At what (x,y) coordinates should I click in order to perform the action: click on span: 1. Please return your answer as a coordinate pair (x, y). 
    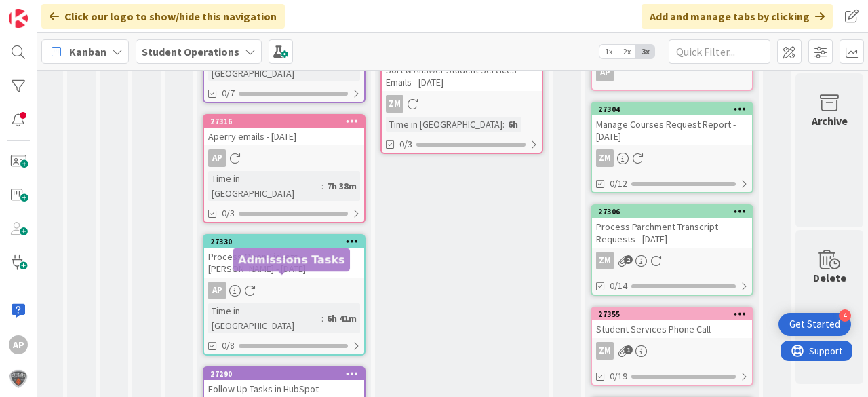
    Looking at the image, I should click on (628, 350).